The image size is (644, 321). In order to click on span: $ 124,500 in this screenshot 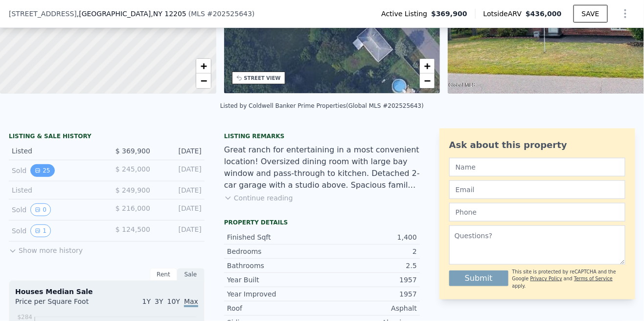, I will do `click(133, 229)`.